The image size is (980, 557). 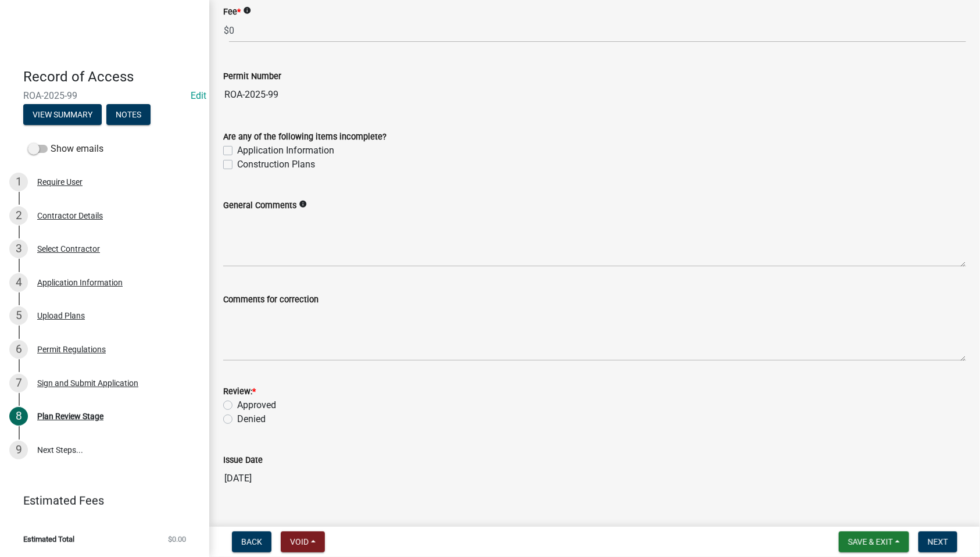 What do you see at coordinates (68, 249) in the screenshot?
I see `div: Select Contractor` at bounding box center [68, 249].